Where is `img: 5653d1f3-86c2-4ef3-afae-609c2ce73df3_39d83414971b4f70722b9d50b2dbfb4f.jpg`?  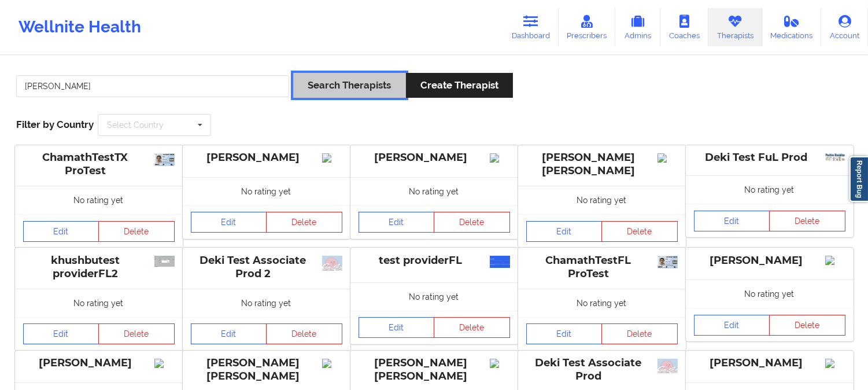 img: 5653d1f3-86c2-4ef3-afae-609c2ce73df3_39d83414971b4f70722b9d50b2dbfb4f.jpg is located at coordinates (332, 263).